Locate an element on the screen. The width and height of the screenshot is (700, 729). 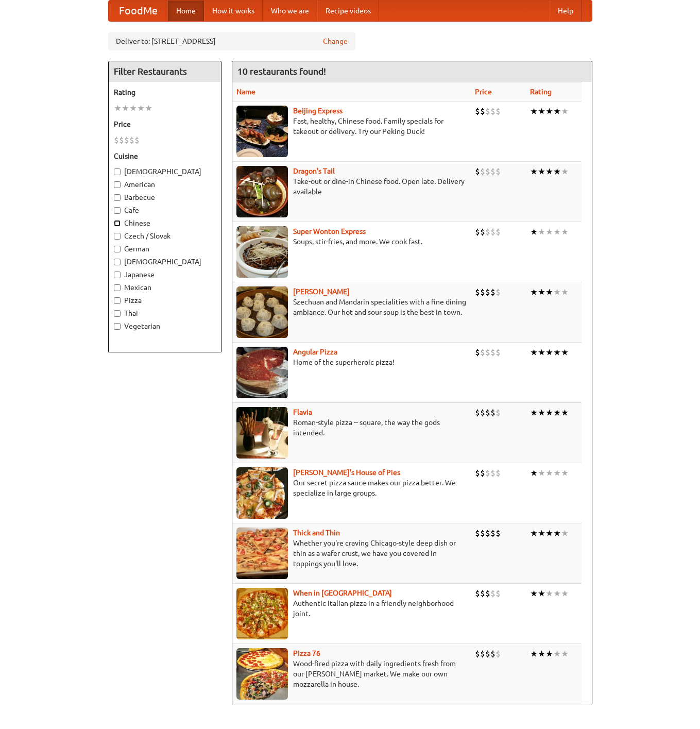
a: FoodMe is located at coordinates (138, 11).